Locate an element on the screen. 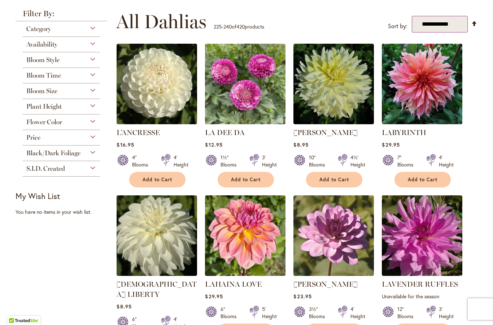 This screenshot has height=325, width=493. div: 10" Blooms is located at coordinates (319, 161).